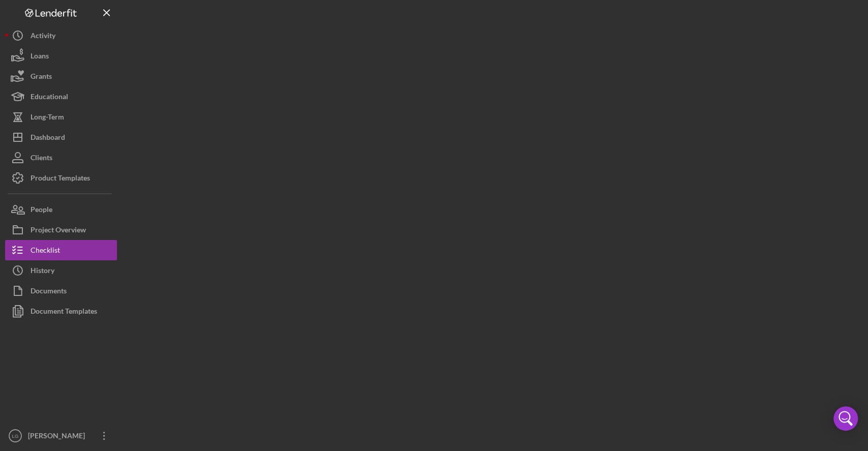 The width and height of the screenshot is (868, 451). I want to click on a: History, so click(61, 270).